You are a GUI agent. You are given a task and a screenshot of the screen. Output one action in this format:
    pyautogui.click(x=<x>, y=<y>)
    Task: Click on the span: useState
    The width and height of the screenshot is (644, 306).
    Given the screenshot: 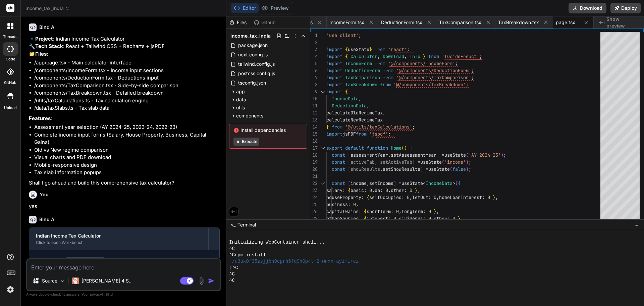 What is the action you would take?
    pyautogui.click(x=455, y=155)
    